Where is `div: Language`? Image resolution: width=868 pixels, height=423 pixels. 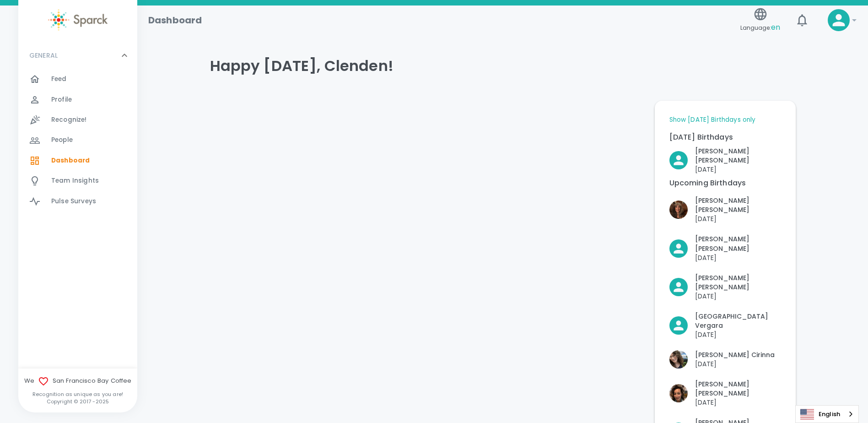
div: Language is located at coordinates (827, 414).